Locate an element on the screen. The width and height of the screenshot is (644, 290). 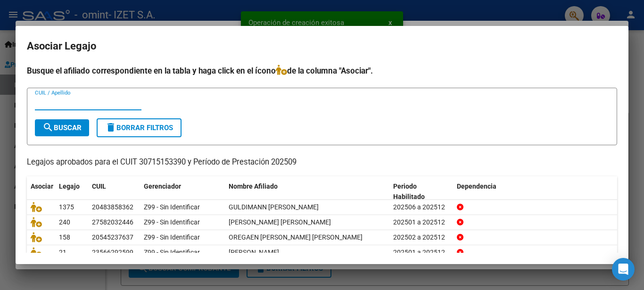
div: 20545237637 is located at coordinates (113, 237).